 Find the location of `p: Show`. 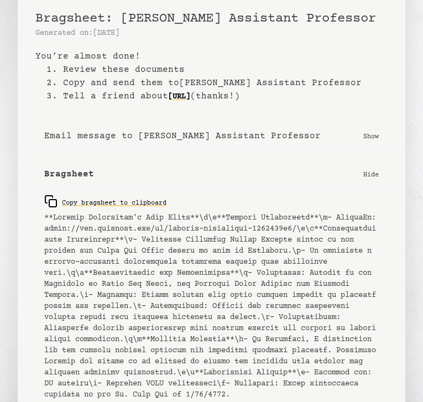

p: Show is located at coordinates (371, 136).